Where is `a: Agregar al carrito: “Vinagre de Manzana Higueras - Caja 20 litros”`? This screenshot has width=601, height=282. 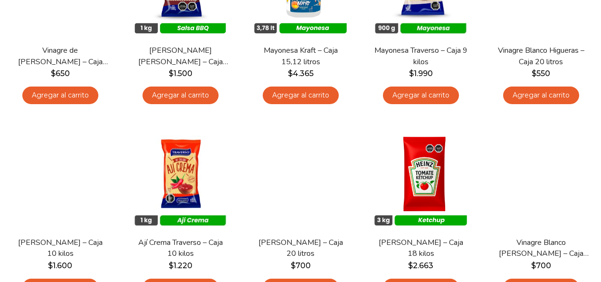 a: Agregar al carrito: “Vinagre de Manzana Higueras - Caja 20 litros” is located at coordinates (60, 95).